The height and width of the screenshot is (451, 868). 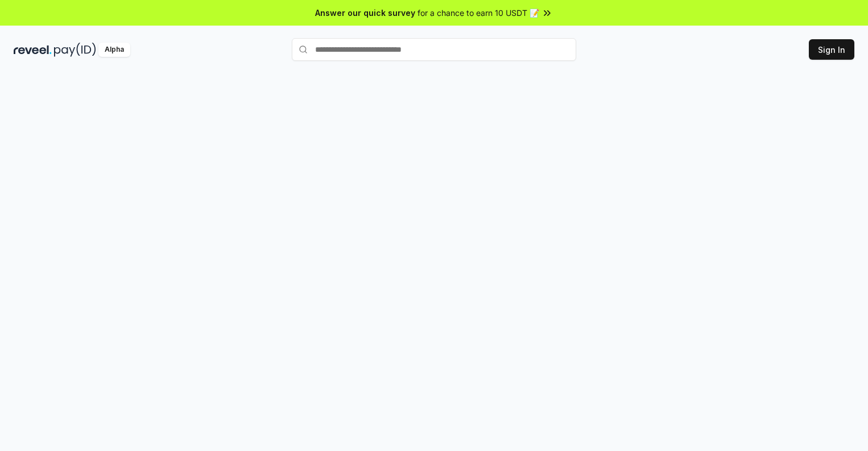 I want to click on div: Alpha, so click(x=114, y=50).